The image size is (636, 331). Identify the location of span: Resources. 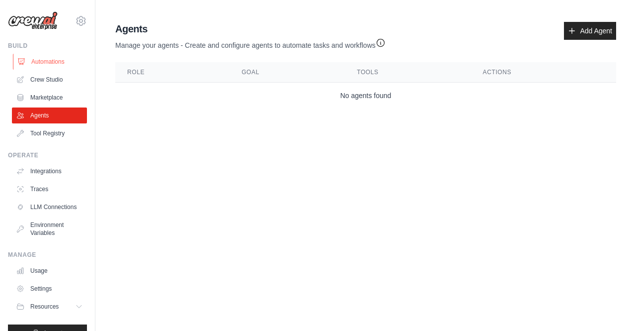
(44, 306).